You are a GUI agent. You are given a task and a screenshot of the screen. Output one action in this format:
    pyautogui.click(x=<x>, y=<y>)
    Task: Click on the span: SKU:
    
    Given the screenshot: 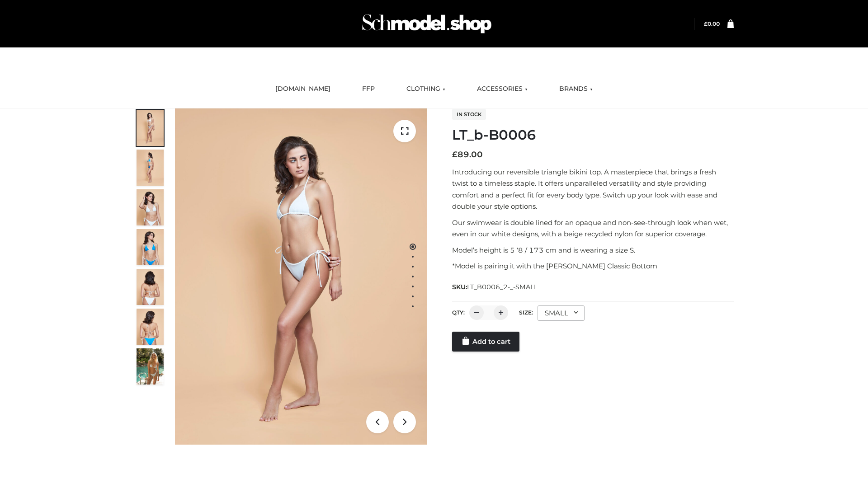 What is the action you would take?
    pyautogui.click(x=495, y=287)
    